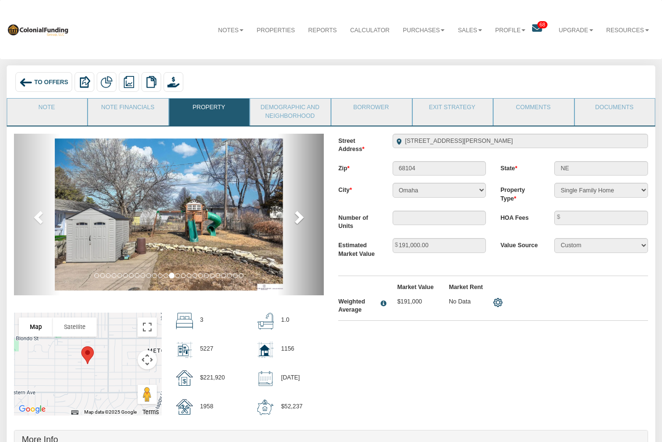 Image resolution: width=662 pixels, height=442 pixels. Describe the element at coordinates (467, 302) in the screenshot. I see `p: No Data` at that location.